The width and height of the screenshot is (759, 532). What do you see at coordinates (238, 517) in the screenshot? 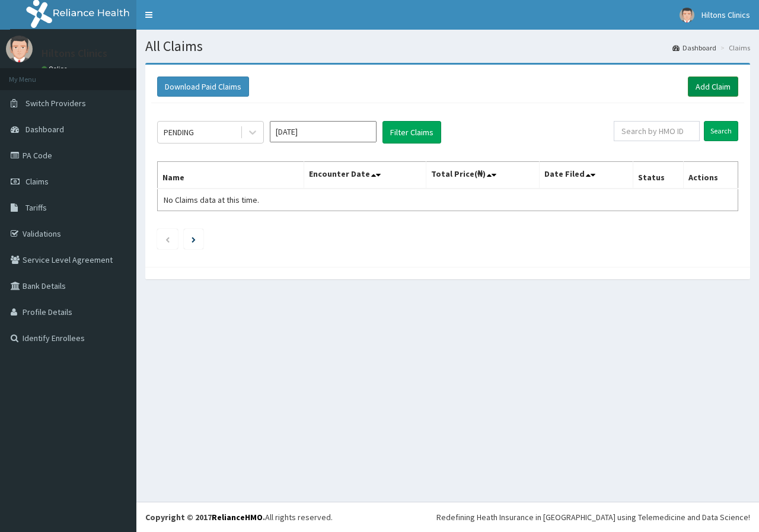
I see `a: RelianceHMO` at bounding box center [238, 517].